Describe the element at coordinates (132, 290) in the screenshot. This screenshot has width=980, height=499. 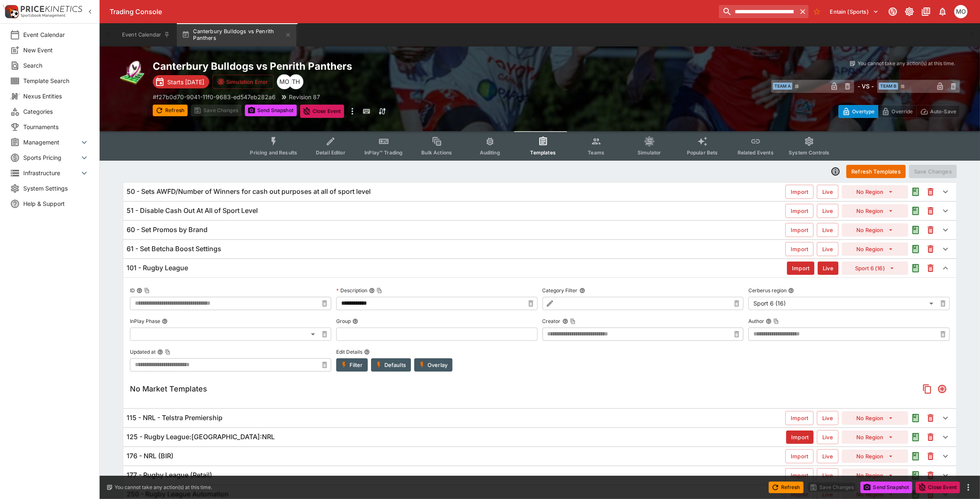
I see `p: ID` at that location.